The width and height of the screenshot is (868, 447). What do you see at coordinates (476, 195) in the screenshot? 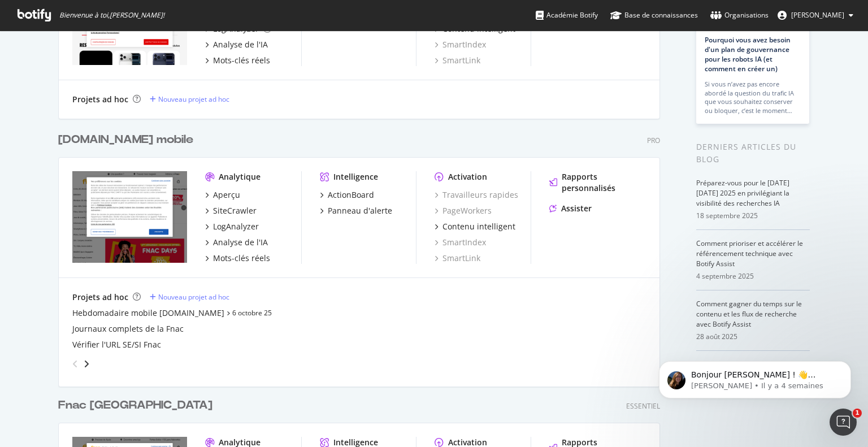
I see `a: Travailleurs rapides` at bounding box center [476, 195].